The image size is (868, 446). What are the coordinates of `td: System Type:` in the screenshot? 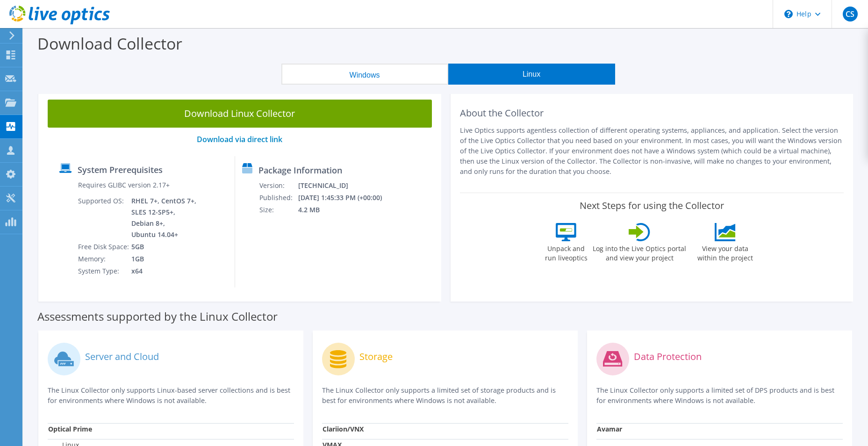 It's located at (104, 271).